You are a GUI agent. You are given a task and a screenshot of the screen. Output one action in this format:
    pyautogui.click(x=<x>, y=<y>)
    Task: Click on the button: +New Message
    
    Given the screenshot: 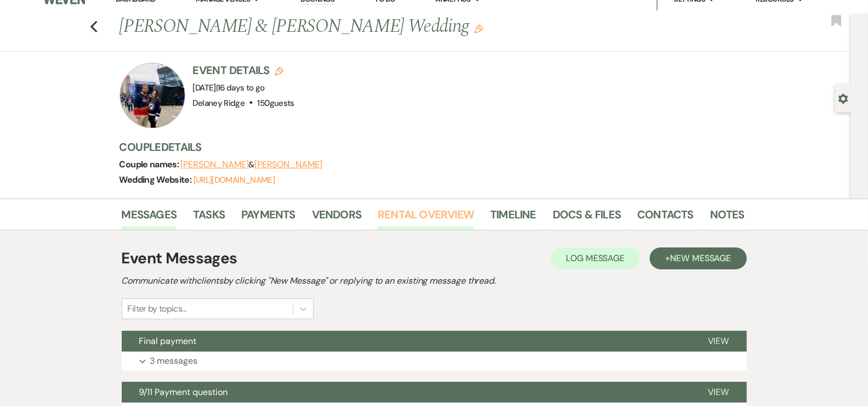 What is the action you would take?
    pyautogui.click(x=698, y=258)
    